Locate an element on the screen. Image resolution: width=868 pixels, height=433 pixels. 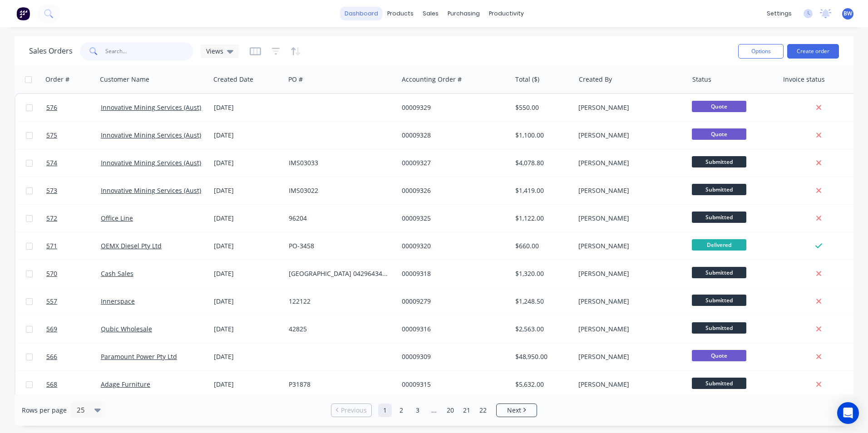
div: IMS03022 is located at coordinates (339, 191).